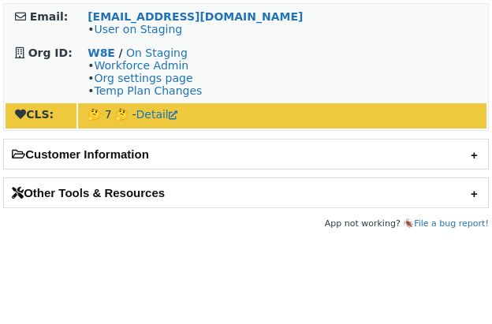 The height and width of the screenshot is (324, 492). What do you see at coordinates (157, 53) in the screenshot?
I see `a: On Staging` at bounding box center [157, 53].